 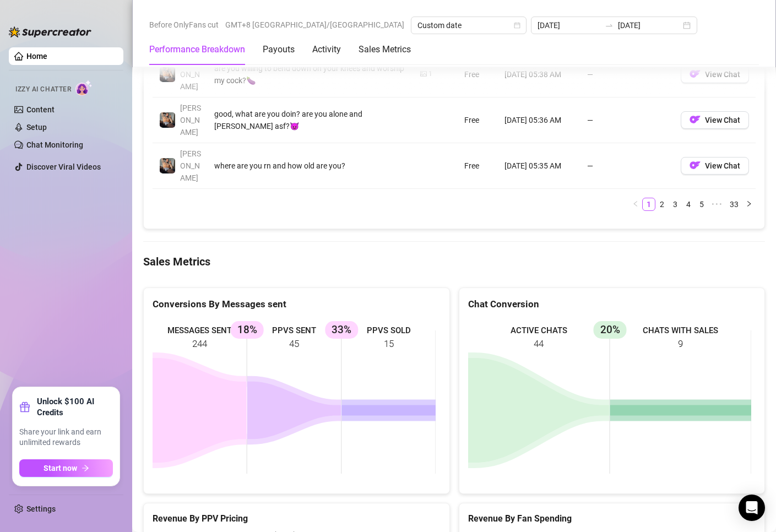 I want to click on li: 33, so click(x=735, y=204).